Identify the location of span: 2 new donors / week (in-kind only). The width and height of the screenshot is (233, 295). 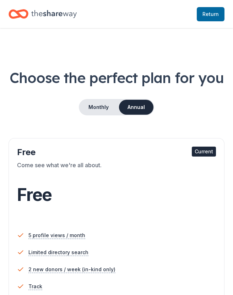
(72, 269).